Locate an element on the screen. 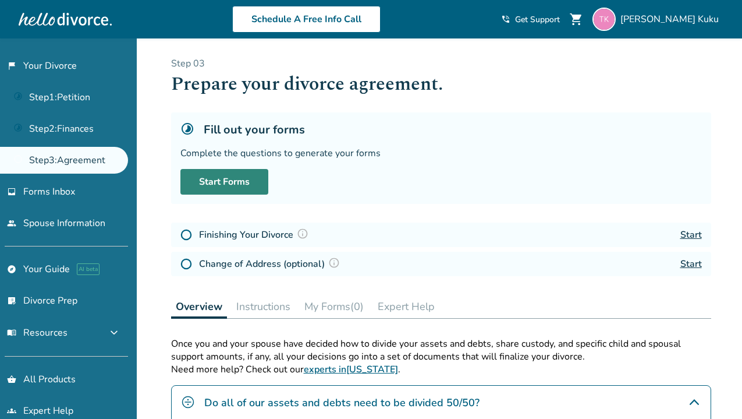 Image resolution: width=742 pixels, height=419 pixels. a: Schedule A Free Info Call is located at coordinates (306, 19).